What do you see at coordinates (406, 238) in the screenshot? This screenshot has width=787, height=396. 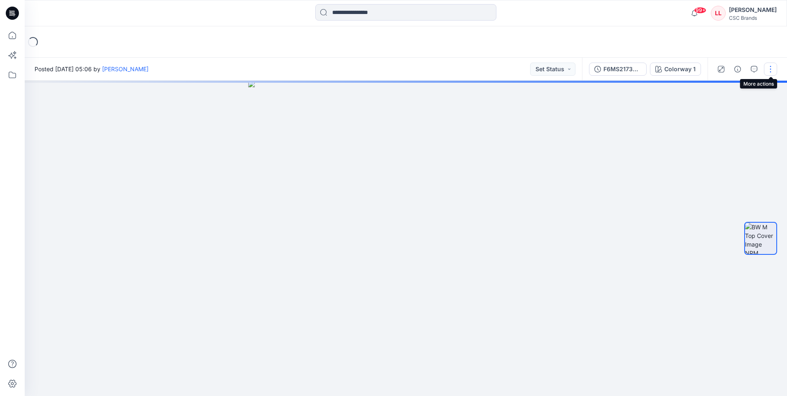 I see `img: eyJhbGciOiJIUzI1NiIsImtpZCI6IjAiLCJzbHQiOiJzZXMiLCJ0eXAiOiJKV1QifQ.eyJkYXRhIjp7InR5cGUiOiJzdG9yYW...` at bounding box center [406, 238].